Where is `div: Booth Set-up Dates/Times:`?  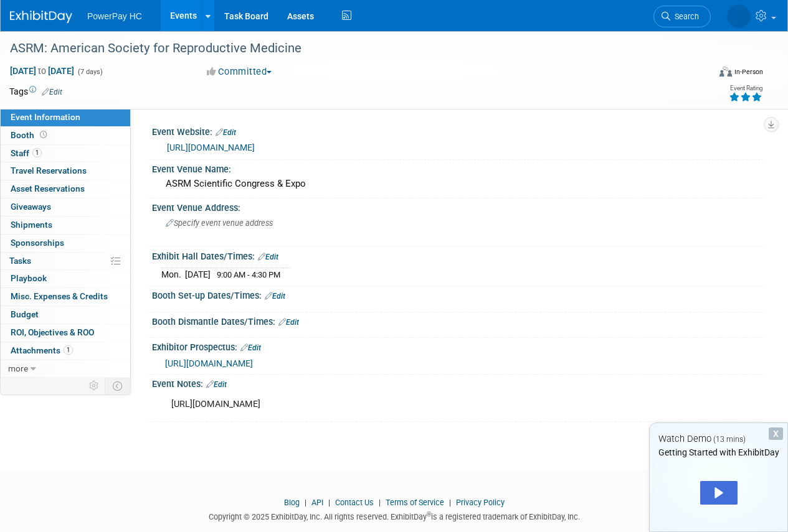 div: Booth Set-up Dates/Times: is located at coordinates (457, 294).